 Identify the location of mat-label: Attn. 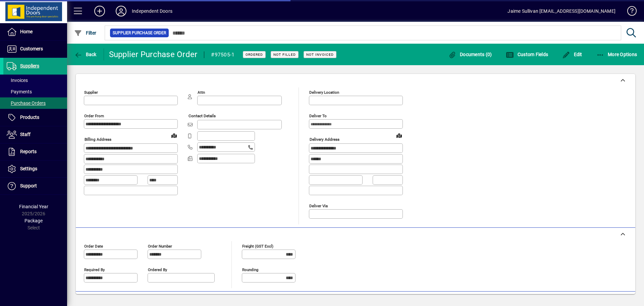
(202, 93).